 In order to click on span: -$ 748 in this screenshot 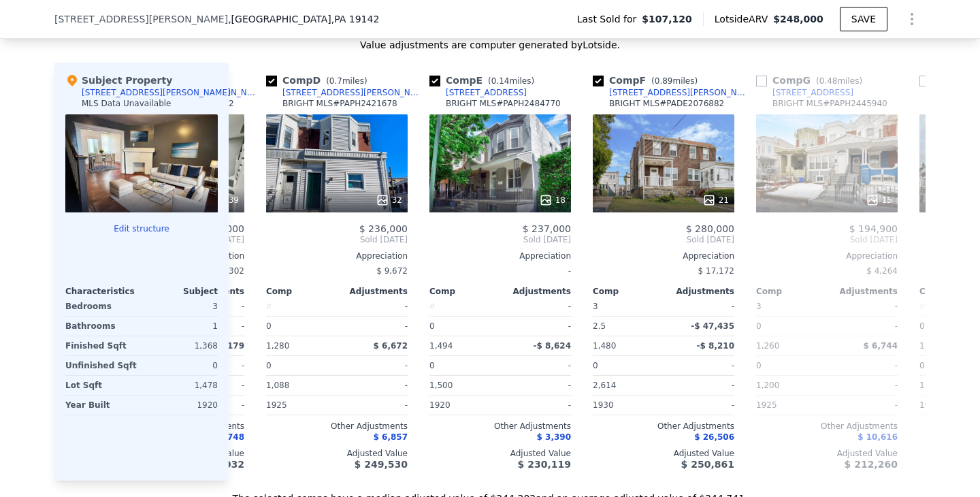, I will do `click(230, 437)`.